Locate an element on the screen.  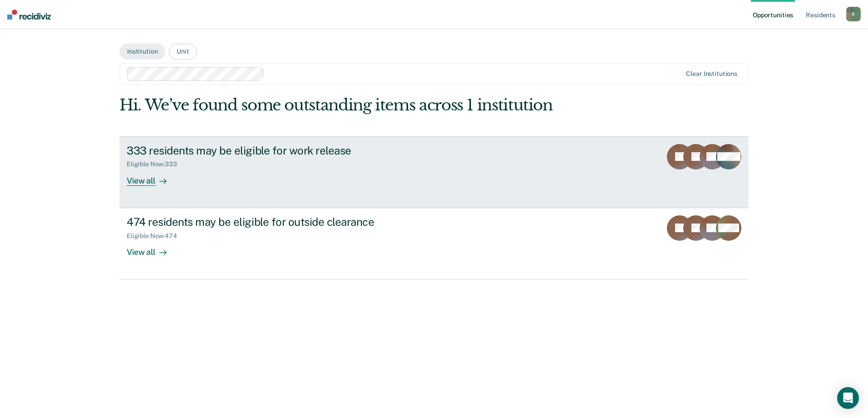
button: Unit is located at coordinates (182, 52).